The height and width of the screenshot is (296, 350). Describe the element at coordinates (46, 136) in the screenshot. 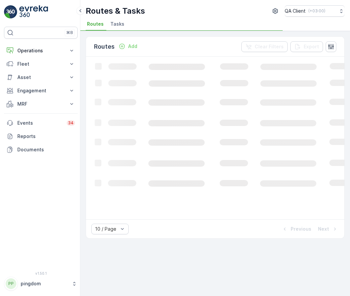

I see `p: Reports` at that location.